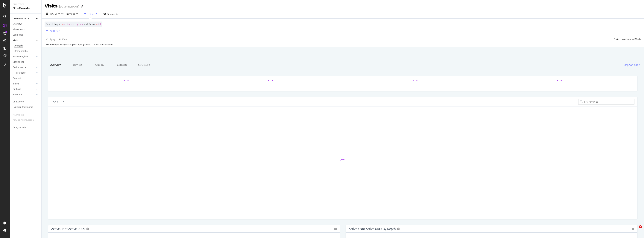 The image size is (644, 238). Describe the element at coordinates (24, 19) in the screenshot. I see `a: CURRENT URLS` at that location.